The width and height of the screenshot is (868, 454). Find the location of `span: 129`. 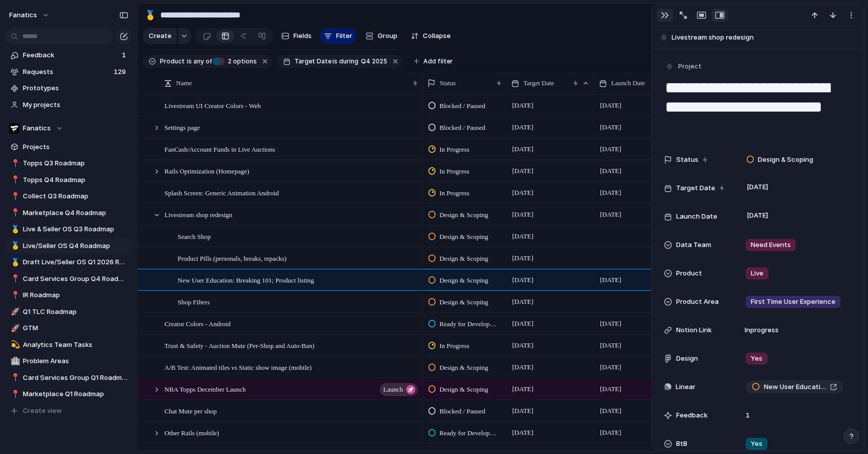

span: 129 is located at coordinates (120, 72).